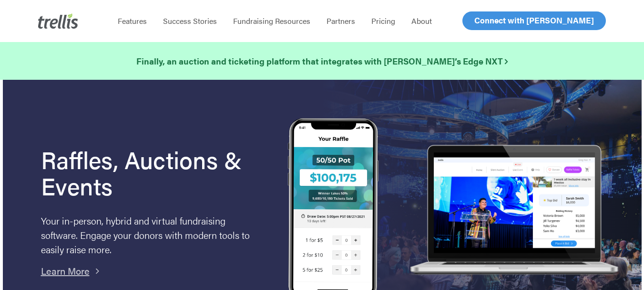 The width and height of the screenshot is (644, 290). Describe the element at coordinates (190, 21) in the screenshot. I see `a: Success Stories` at that location.